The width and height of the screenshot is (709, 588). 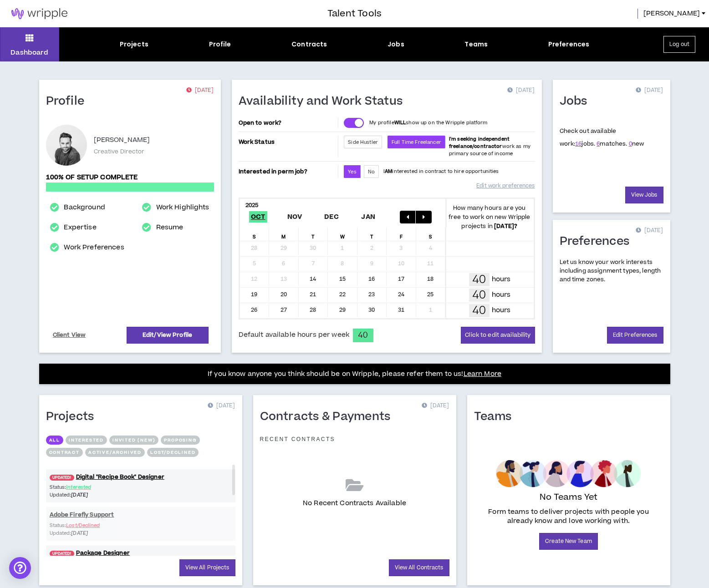 I want to click on p: No Recent Contracts Available, so click(x=354, y=504).